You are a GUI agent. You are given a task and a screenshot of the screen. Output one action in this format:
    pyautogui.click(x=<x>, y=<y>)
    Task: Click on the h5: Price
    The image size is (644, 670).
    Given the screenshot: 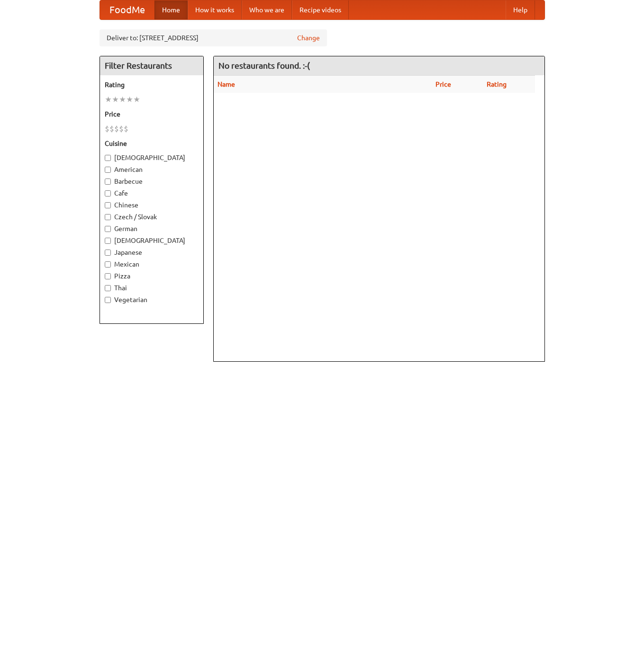 What is the action you would take?
    pyautogui.click(x=151, y=114)
    